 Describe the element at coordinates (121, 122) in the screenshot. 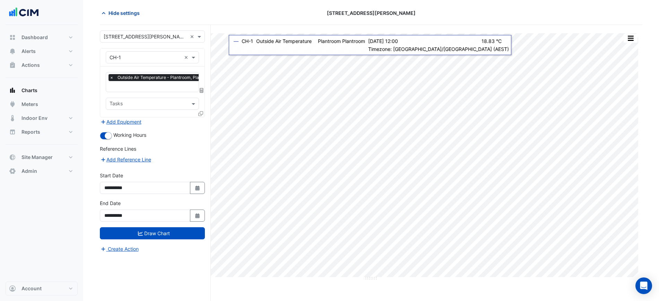

I see `button: Add Equipment` at that location.